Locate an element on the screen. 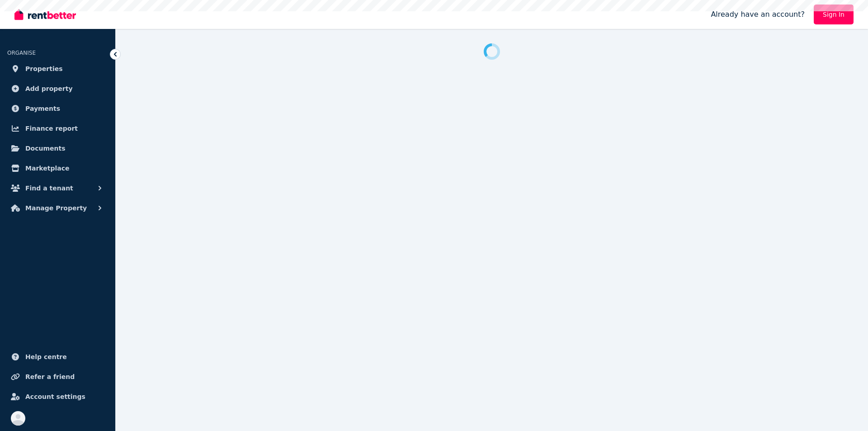 Image resolution: width=868 pixels, height=431 pixels. a: Help centre is located at coordinates (58, 357).